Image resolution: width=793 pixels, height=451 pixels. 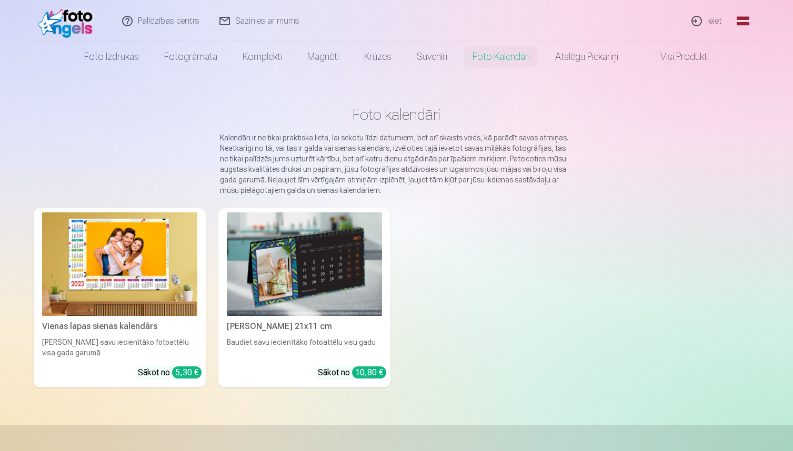 I want to click on img: /fa1, so click(x=68, y=21).